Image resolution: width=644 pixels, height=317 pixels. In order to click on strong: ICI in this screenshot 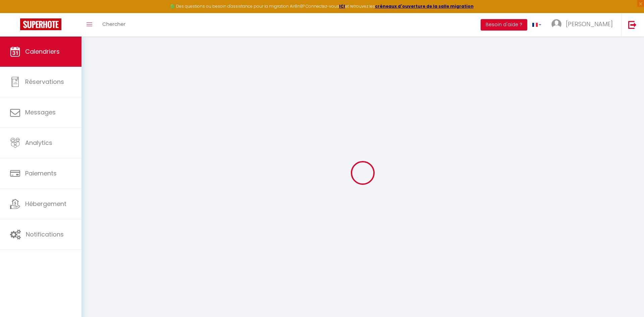, I will do `click(342, 6)`.